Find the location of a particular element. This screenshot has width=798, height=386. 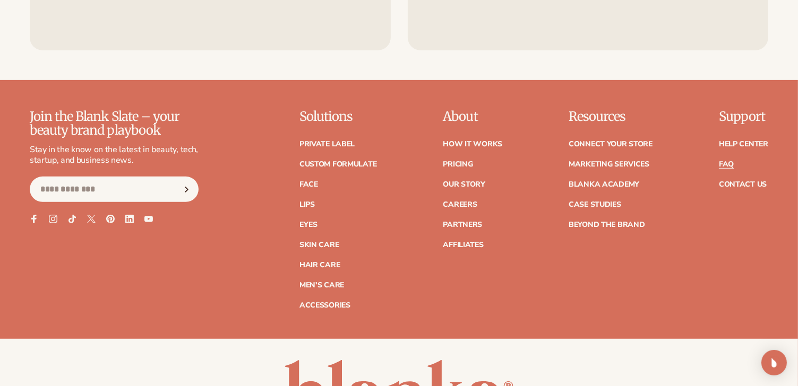

div: Open Intercom Messenger is located at coordinates (774, 363).